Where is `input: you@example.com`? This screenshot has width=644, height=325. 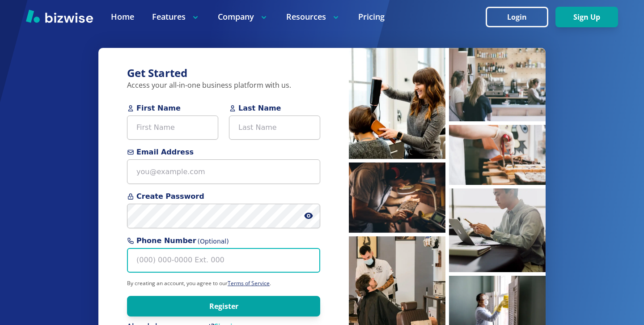 input: you@example.com is located at coordinates (223, 171).